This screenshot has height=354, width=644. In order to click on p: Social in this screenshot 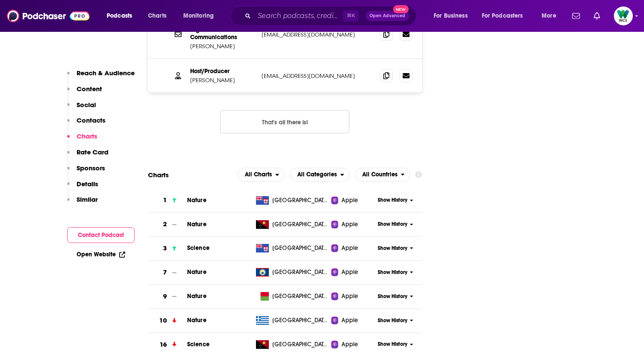, I will do `click(86, 105)`.